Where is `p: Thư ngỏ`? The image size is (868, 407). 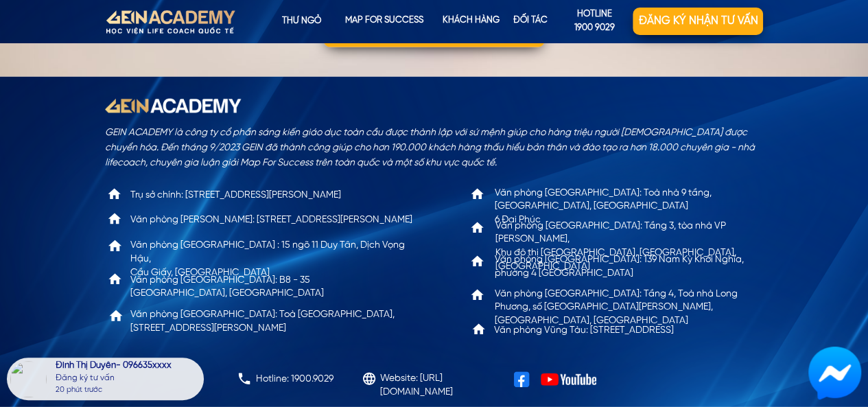
p: Thư ngỏ is located at coordinates (301, 21).